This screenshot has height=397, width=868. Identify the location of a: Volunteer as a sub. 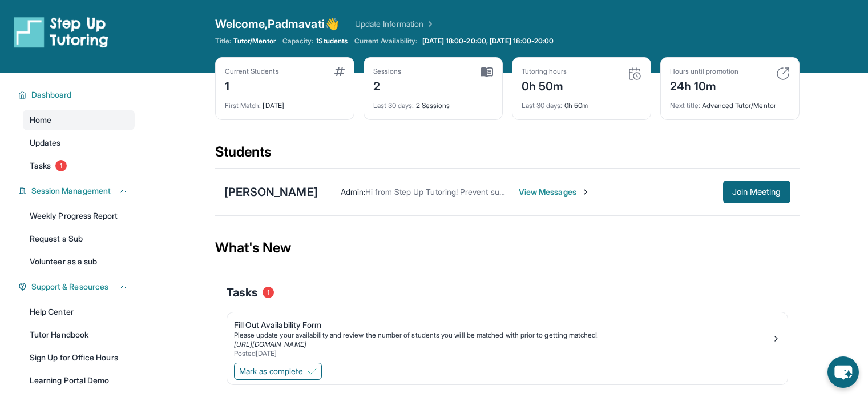
(79, 262).